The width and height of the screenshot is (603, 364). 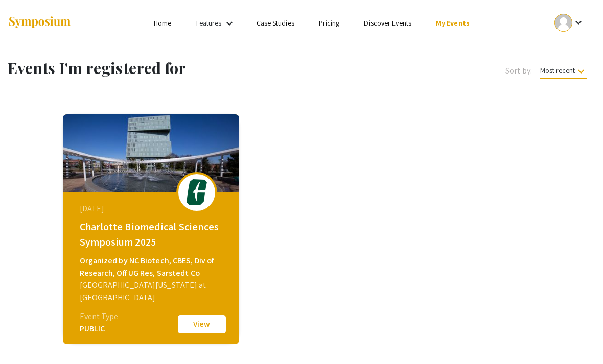 I want to click on span: Most recent, so click(x=564, y=73).